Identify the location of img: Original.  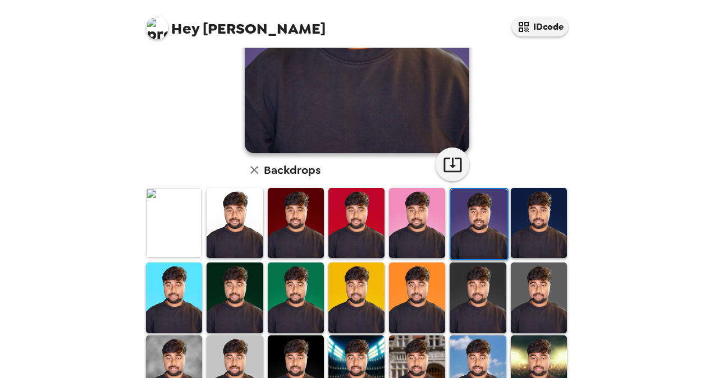
(174, 223).